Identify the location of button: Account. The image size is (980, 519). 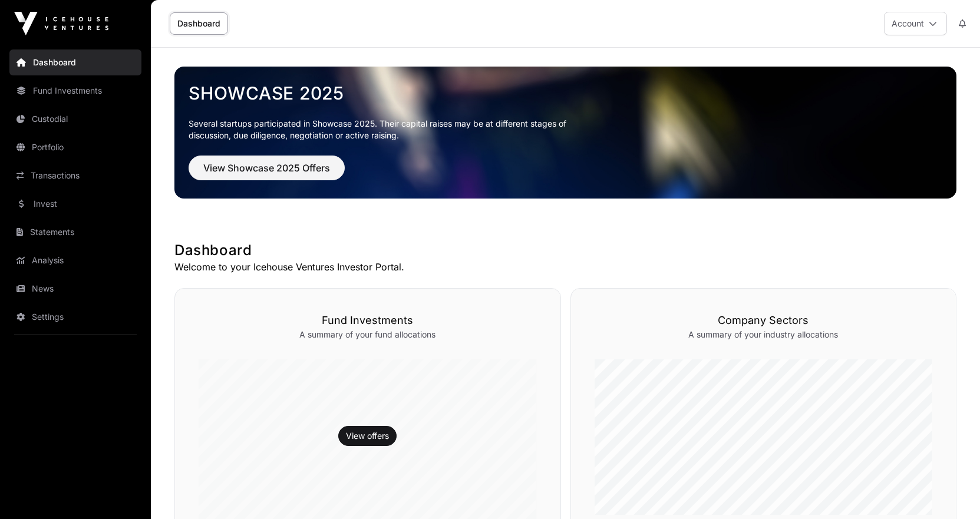
(916, 23).